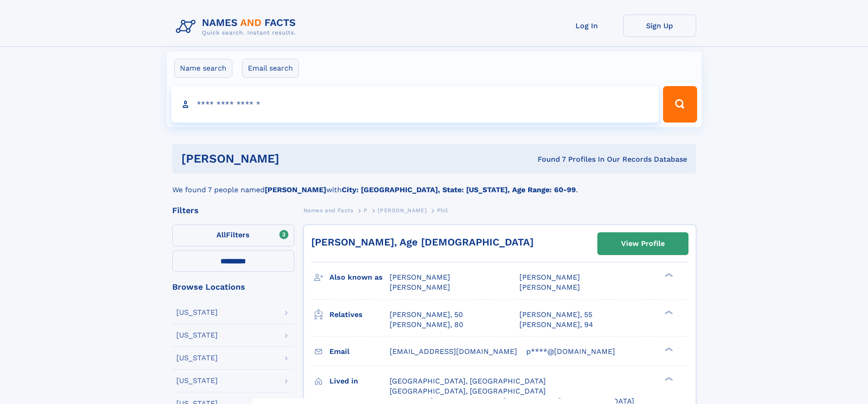 The height and width of the screenshot is (404, 868). What do you see at coordinates (643, 244) in the screenshot?
I see `div: View Profile` at bounding box center [643, 244].